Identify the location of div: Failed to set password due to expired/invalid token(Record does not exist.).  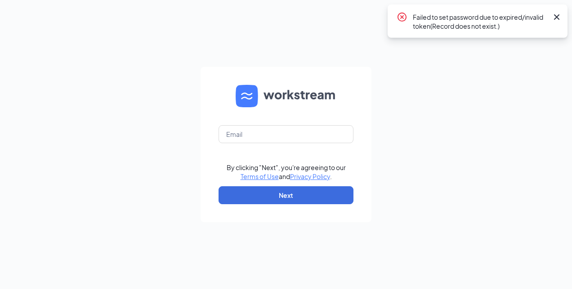
(480, 21).